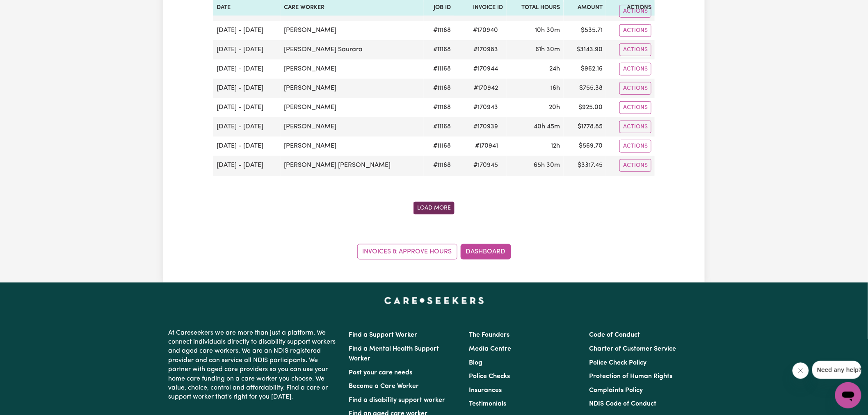  Describe the element at coordinates (486, 49) in the screenshot. I see `span: # 170983` at that location.